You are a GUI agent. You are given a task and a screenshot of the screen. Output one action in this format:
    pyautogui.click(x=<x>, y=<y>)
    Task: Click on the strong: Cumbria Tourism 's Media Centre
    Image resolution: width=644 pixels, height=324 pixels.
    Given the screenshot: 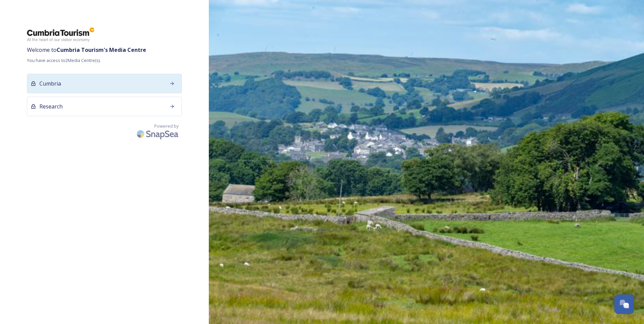 What is the action you would take?
    pyautogui.click(x=101, y=50)
    